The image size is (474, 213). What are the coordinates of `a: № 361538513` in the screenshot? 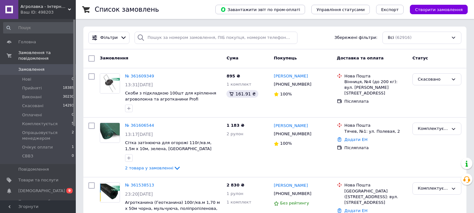 It's located at (140, 185).